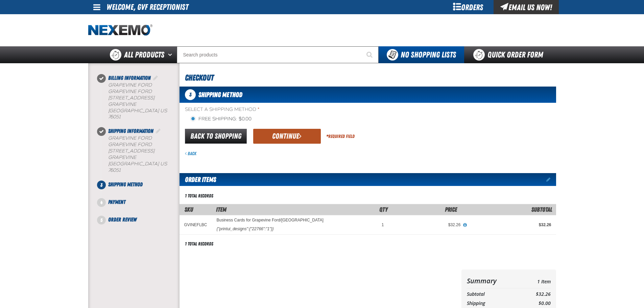  What do you see at coordinates (101, 220) in the screenshot?
I see `span: 5` at bounding box center [101, 220].